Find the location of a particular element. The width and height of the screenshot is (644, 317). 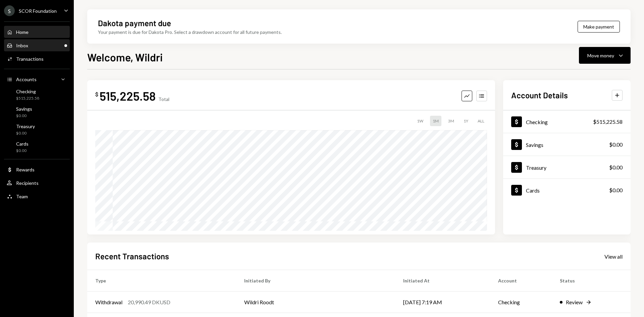

h2: Account Details is located at coordinates (539, 95).